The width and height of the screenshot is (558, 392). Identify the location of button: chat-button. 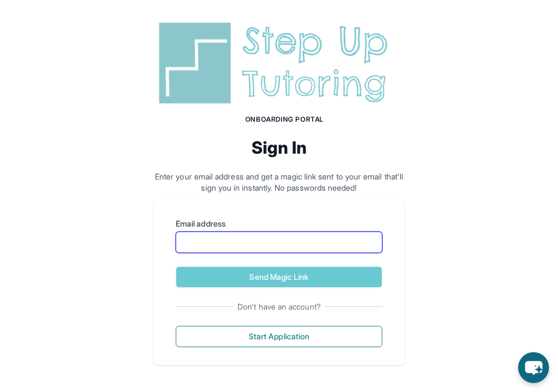
(533, 367).